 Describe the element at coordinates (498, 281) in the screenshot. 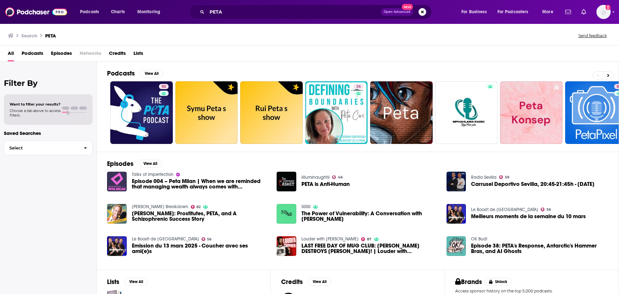

I see `button: Unlock` at that location.